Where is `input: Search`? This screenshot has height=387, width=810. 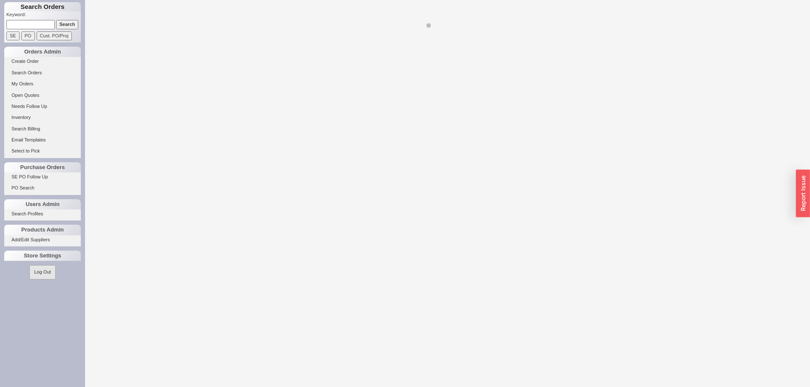
input: Search is located at coordinates (67, 24).